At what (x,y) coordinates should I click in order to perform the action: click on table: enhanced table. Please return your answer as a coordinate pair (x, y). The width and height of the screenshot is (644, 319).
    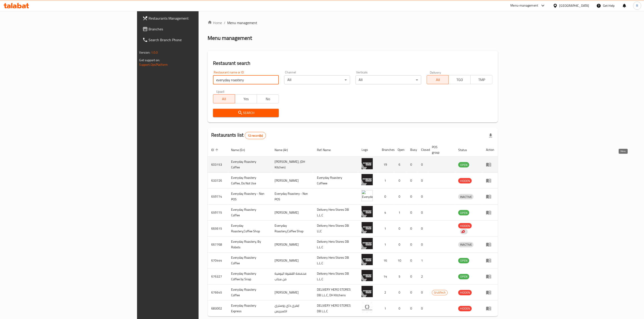
    Looking at the image, I should click on (353, 230).